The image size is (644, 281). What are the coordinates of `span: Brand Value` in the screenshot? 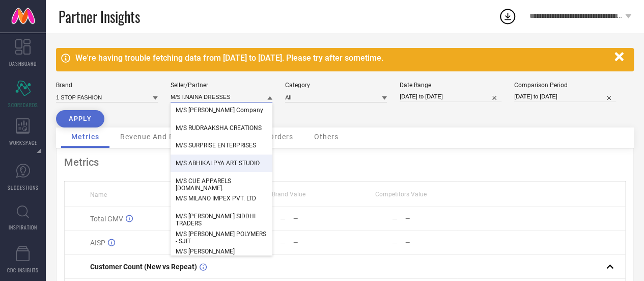 It's located at (288, 194).